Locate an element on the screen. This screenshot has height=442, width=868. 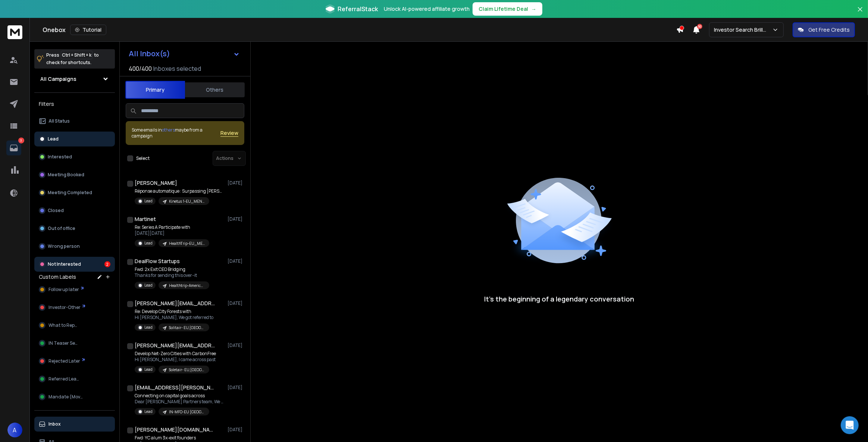
button: Tutorial is located at coordinates (88, 30).